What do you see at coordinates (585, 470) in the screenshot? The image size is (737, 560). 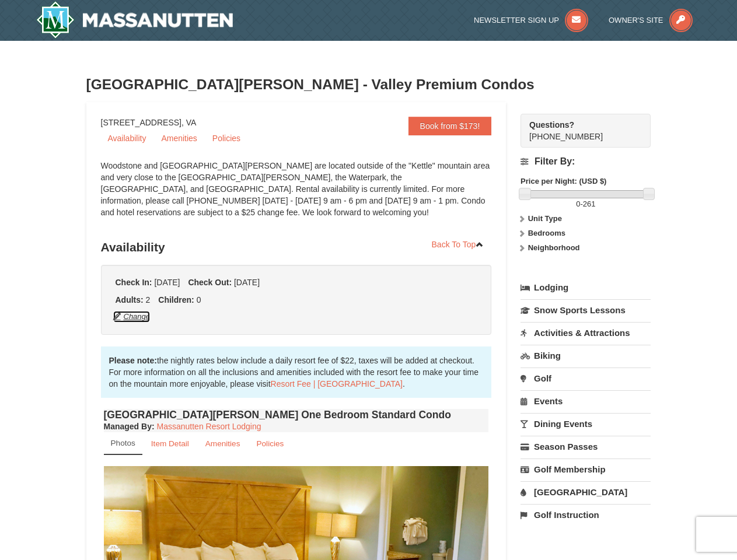 I see `a: Golf Membership` at bounding box center [585, 470].